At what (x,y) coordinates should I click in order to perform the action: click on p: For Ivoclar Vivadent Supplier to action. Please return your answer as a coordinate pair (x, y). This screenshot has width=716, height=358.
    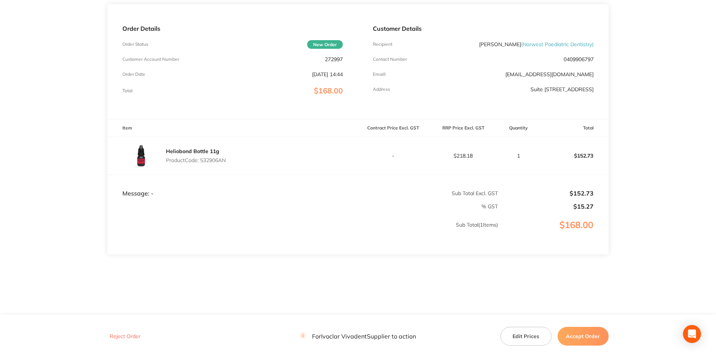
    Looking at the image, I should click on (358, 336).